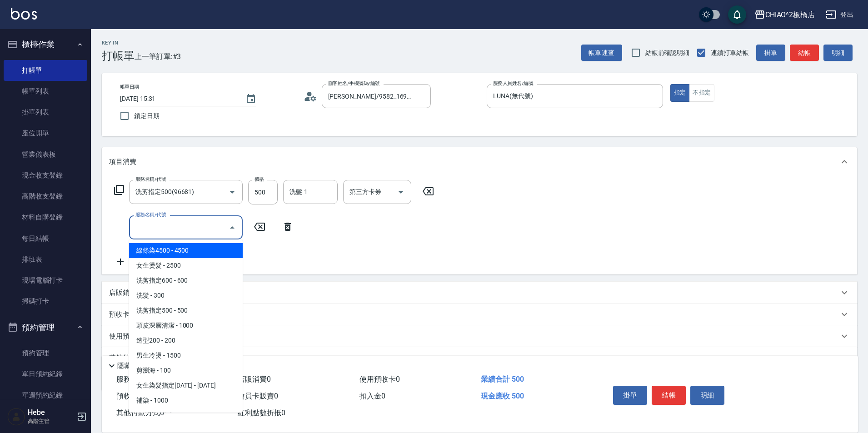 This screenshot has height=433, width=868. Describe the element at coordinates (261, 413) in the screenshot. I see `span: 紅利點數折抵 0` at that location.